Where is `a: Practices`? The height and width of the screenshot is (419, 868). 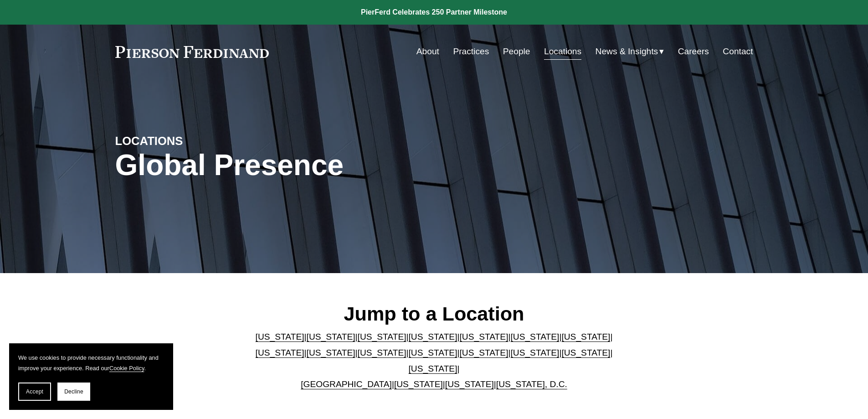 a: Practices is located at coordinates (471, 52).